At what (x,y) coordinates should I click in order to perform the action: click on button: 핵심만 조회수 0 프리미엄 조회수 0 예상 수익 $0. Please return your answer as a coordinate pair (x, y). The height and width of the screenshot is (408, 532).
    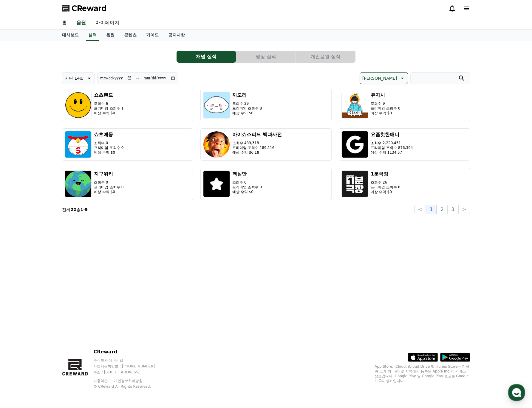
    Looking at the image, I should click on (266, 184).